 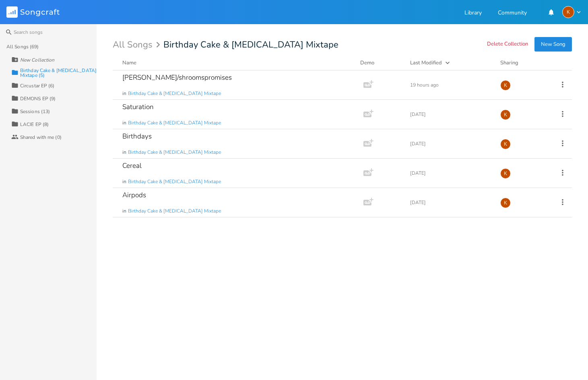 I want to click on a: Community, so click(x=512, y=13).